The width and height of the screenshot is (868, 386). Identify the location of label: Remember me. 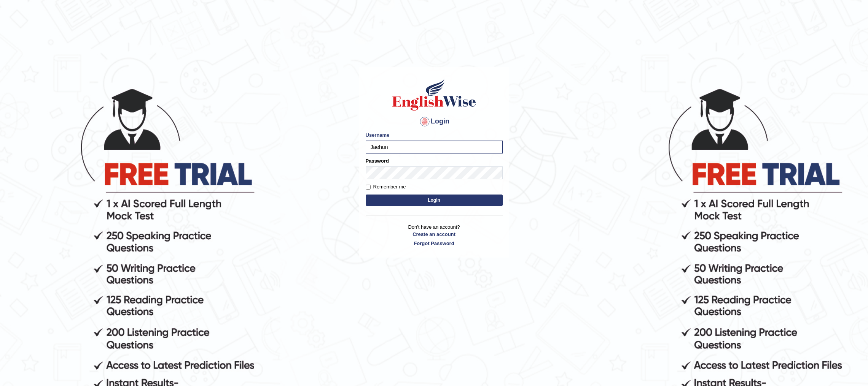
(385, 187).